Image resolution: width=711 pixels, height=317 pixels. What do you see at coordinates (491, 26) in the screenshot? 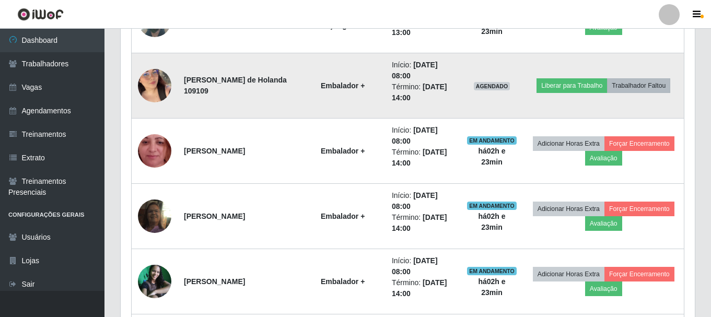
I see `strong: há 03 h e 23 min` at bounding box center [491, 26].